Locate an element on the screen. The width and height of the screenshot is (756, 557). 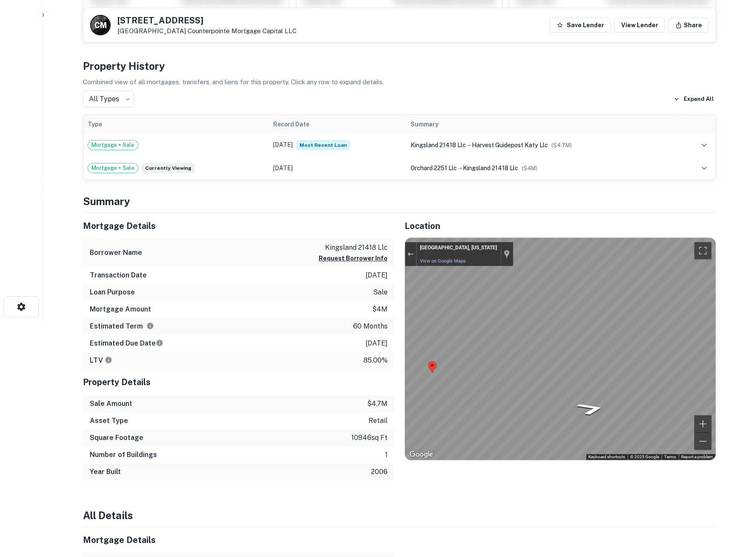
button: Keyboard shortcuts is located at coordinates (607, 457).